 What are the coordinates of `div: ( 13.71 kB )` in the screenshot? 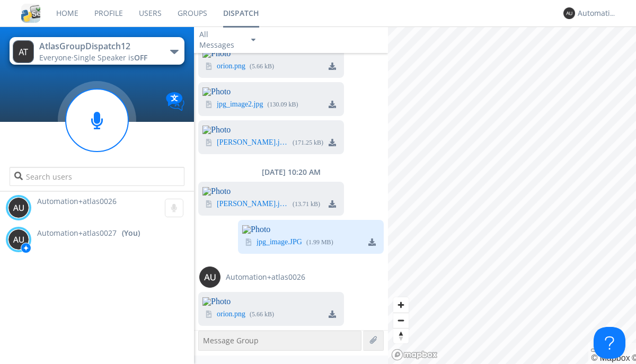 It's located at (307, 204).